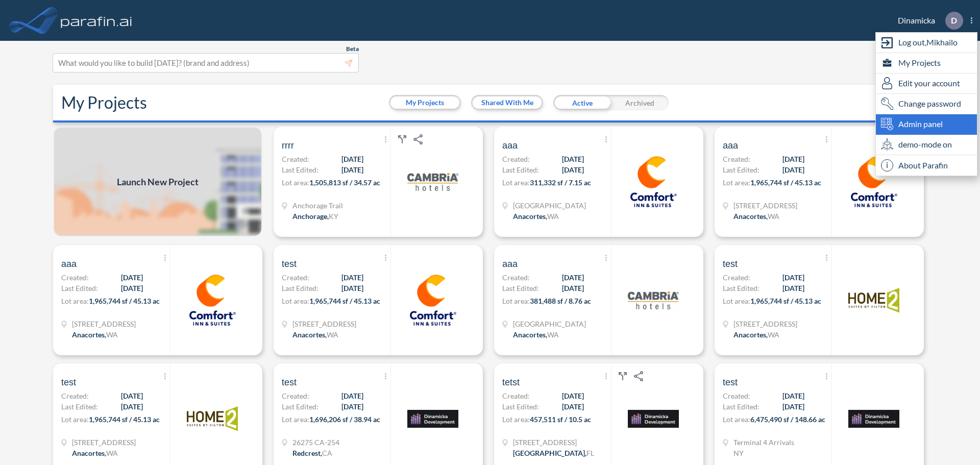  What do you see at coordinates (927, 145) in the screenshot?
I see `div: demo-mode on` at bounding box center [927, 145].